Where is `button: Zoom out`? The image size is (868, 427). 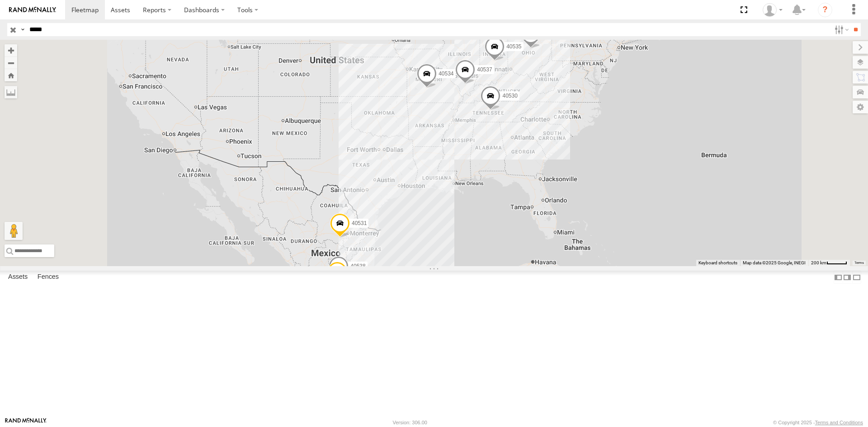 button: Zoom out is located at coordinates (11, 63).